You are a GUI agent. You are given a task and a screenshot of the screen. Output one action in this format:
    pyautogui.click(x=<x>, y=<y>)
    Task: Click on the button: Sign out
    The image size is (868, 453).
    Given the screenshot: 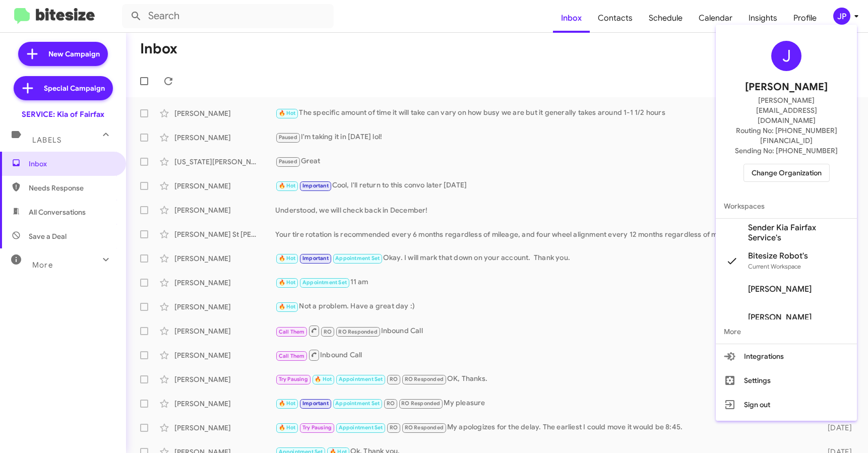 What is the action you would take?
    pyautogui.click(x=786, y=404)
    